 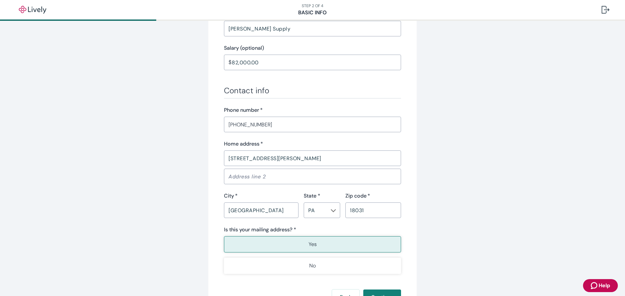 What do you see at coordinates (260, 230) in the screenshot?
I see `label: Is this your mailing address? *` at bounding box center [260, 230].